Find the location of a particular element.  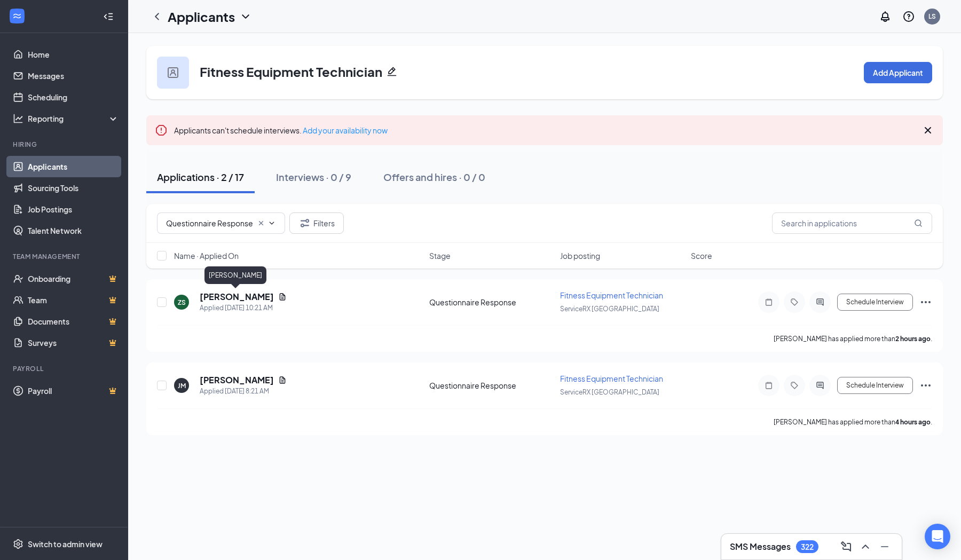

a: DocumentsCrown is located at coordinates (73, 321).